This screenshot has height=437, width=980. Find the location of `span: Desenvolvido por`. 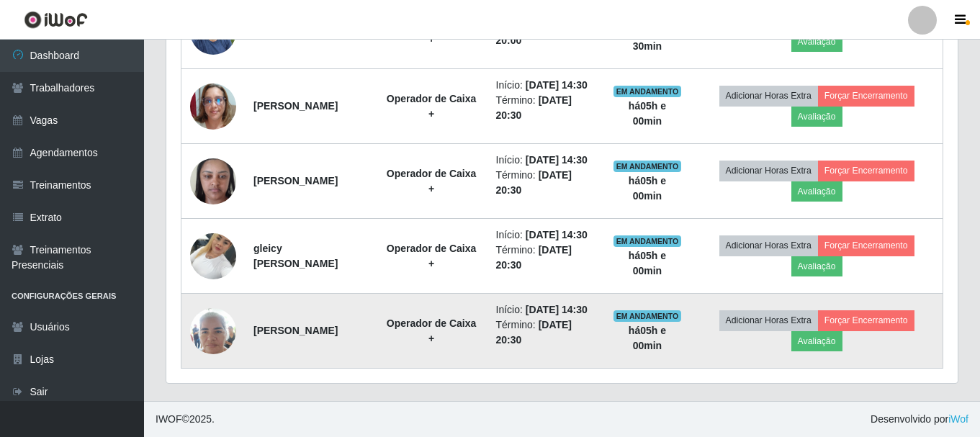

span: Desenvolvido por is located at coordinates (920, 419).